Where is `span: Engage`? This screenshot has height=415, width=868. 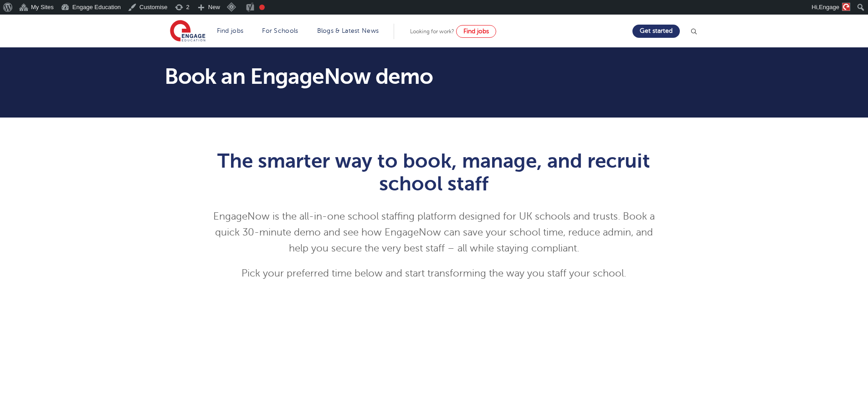 span: Engage is located at coordinates (829, 7).